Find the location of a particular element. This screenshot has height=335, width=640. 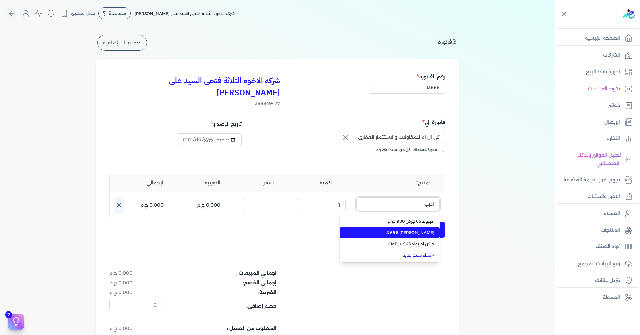

a: المنتجات is located at coordinates (595, 231).